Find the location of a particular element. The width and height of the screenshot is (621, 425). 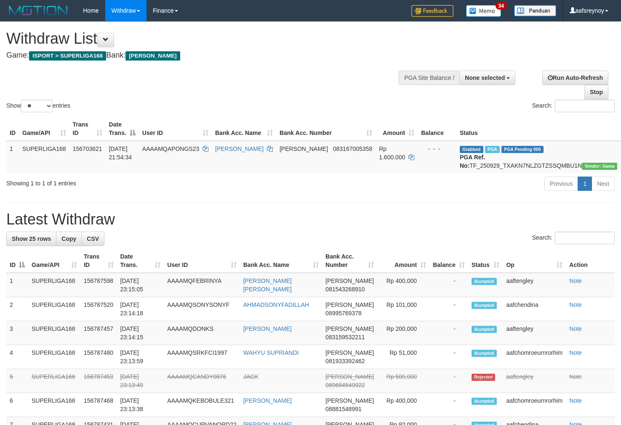

td: 156787480 is located at coordinates (98, 357).